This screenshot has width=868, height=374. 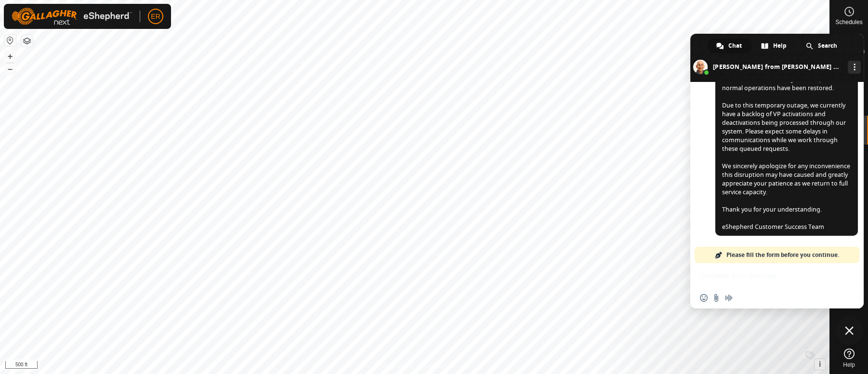 What do you see at coordinates (849, 331) in the screenshot?
I see `div: Close chat` at bounding box center [849, 331].